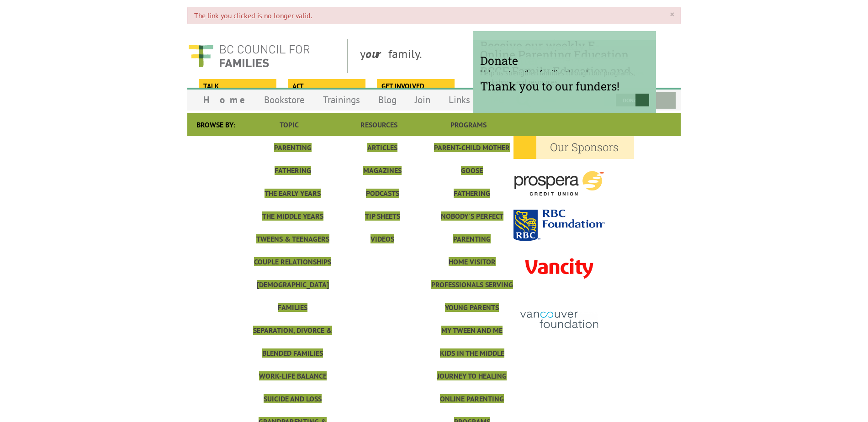 Image resolution: width=868 pixels, height=422 pixels. Describe the element at coordinates (559, 183) in the screenshot. I see `img: prospera-4.png` at that location.